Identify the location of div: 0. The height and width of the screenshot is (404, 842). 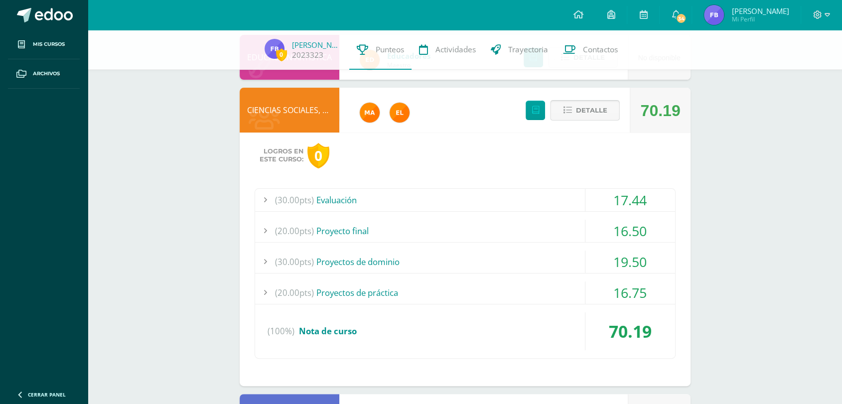
(319, 156).